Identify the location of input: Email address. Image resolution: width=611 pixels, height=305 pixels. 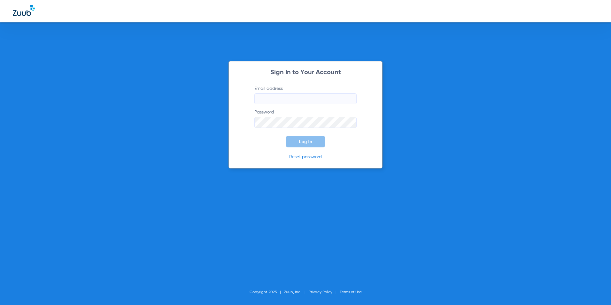
(305, 99).